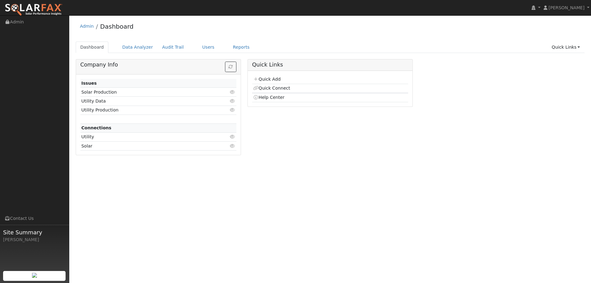 This screenshot has width=591, height=283. Describe the element at coordinates (34, 10) in the screenshot. I see `img: SolarFax` at that location.